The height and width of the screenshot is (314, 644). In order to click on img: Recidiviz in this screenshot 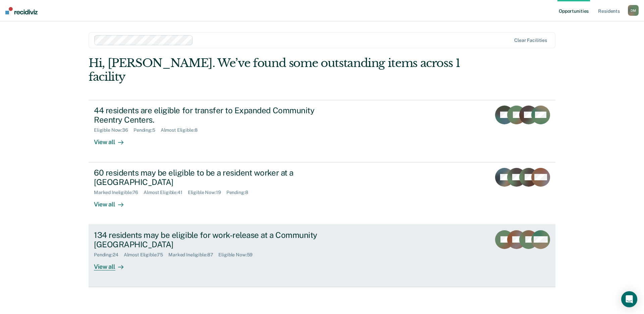, I will do `click(22, 11)`.